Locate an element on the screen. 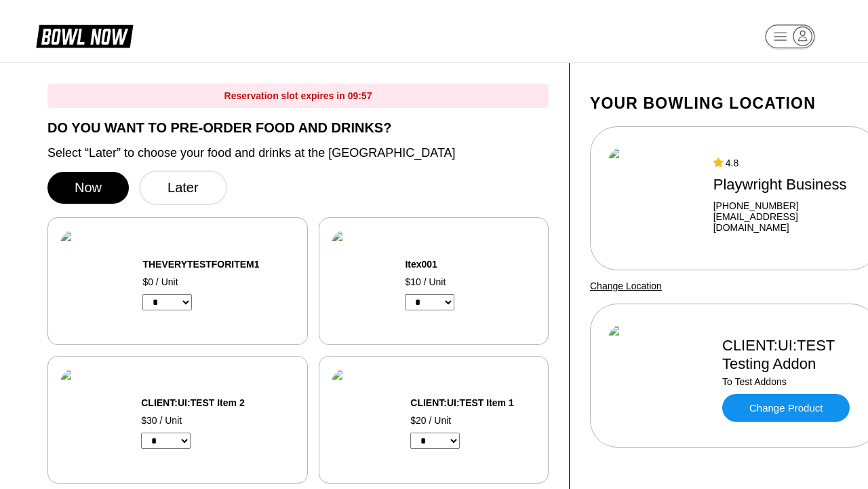  img: CLIENT:UI:TEST Item 1 is located at coordinates (363, 420).